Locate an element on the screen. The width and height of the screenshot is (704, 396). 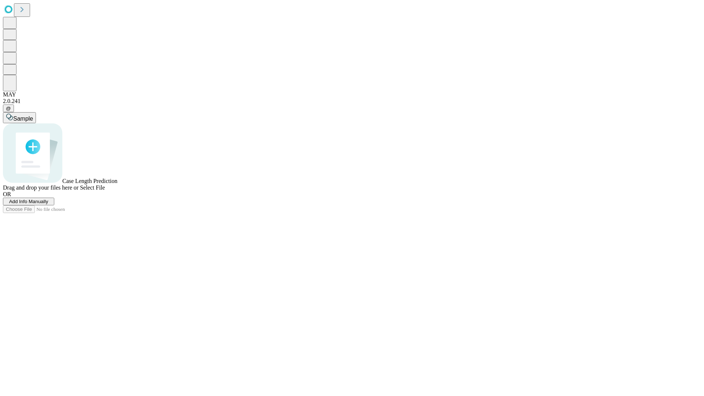
span: Drag and drop your files here or is located at coordinates (41, 187).